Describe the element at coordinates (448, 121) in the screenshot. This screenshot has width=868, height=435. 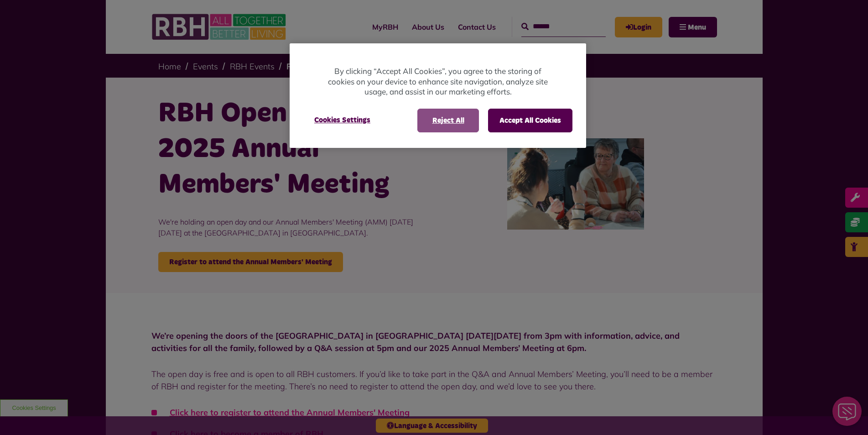
I see `button: Reject All` at that location.